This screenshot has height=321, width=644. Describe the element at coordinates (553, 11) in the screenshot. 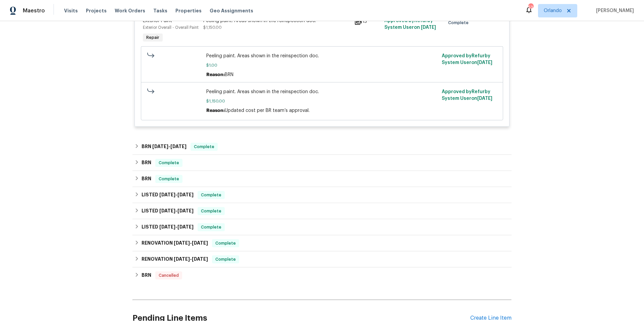

I see `span: Orlando` at that location.